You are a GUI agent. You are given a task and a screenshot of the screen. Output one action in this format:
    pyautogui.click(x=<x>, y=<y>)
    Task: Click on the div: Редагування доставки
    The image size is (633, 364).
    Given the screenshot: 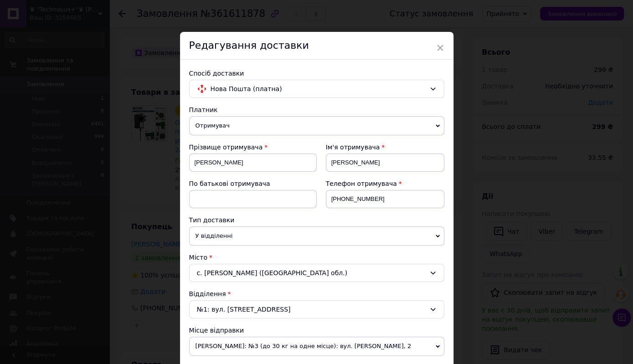 What is the action you would take?
    pyautogui.click(x=316, y=46)
    